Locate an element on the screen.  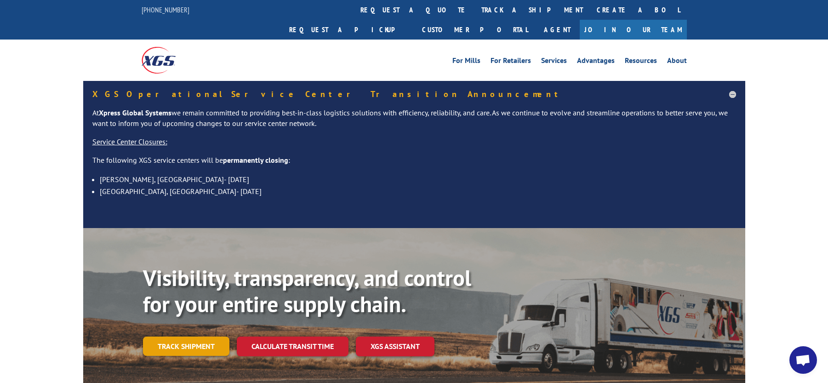
p: The following XGS service centers will be : is located at coordinates (414, 164).